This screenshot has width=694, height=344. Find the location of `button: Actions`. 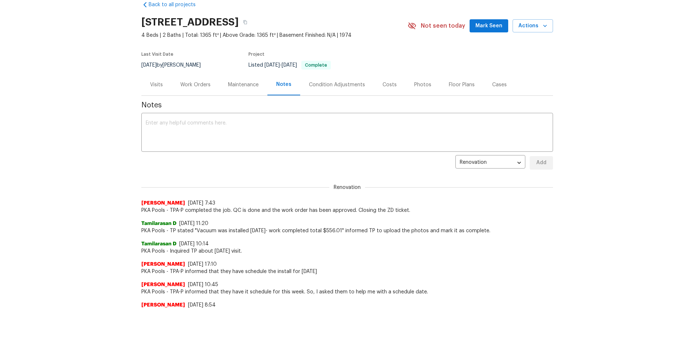

button: Actions is located at coordinates (532, 26).